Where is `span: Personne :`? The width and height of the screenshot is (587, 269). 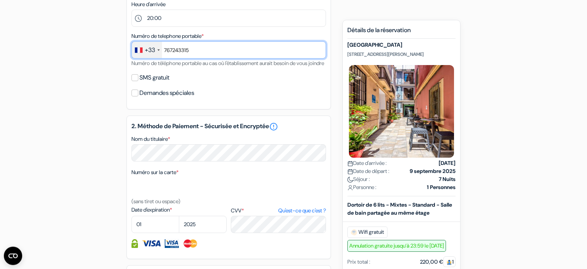 span: Personne : is located at coordinates (362, 187).